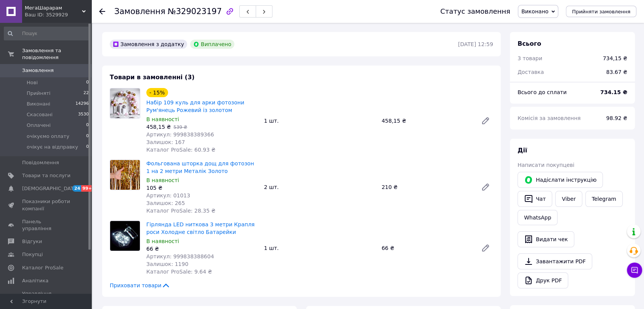 Image resolution: width=644 pixels, height=309 pixels. What do you see at coordinates (535, 12) in the screenshot?
I see `span: Виконано` at bounding box center [535, 12].